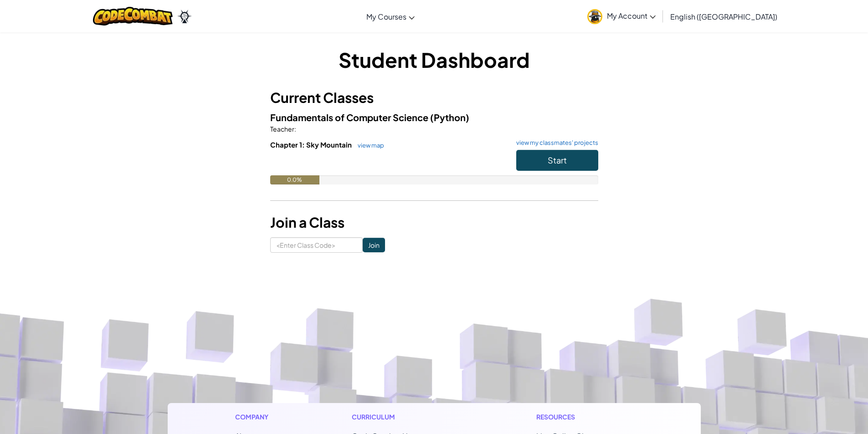  I want to click on h1: Student Dashboard, so click(434, 60).